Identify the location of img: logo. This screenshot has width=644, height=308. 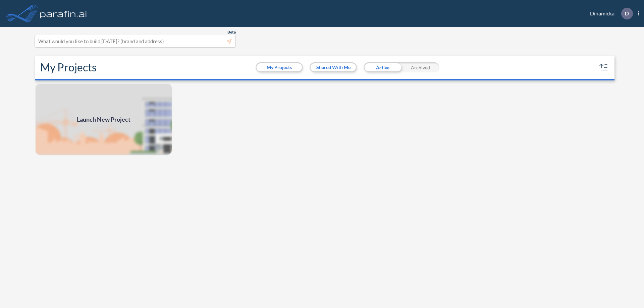
(63, 13).